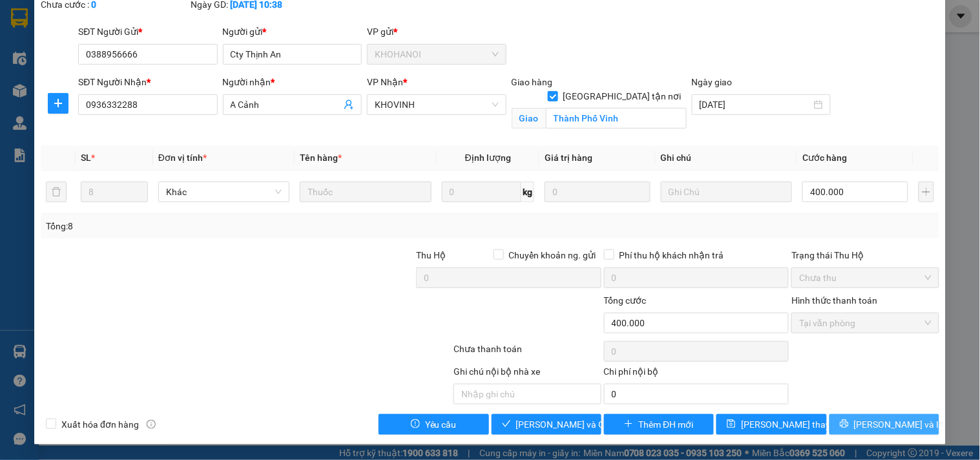 The width and height of the screenshot is (980, 460). I want to click on span: exclamation-circle, so click(415, 425).